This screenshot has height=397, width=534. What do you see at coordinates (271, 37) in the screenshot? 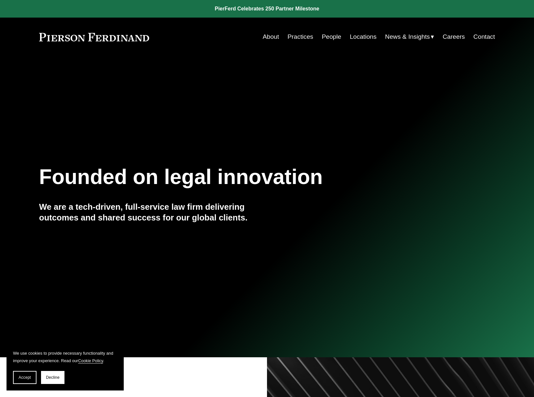
I see `a: About` at bounding box center [271, 37].